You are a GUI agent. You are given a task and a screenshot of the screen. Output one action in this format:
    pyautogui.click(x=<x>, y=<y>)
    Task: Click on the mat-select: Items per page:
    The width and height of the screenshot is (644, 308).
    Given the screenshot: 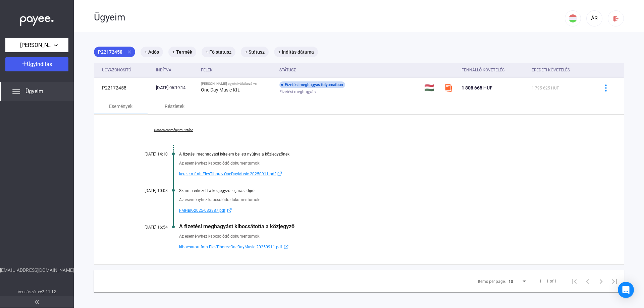 What is the action you would take?
    pyautogui.click(x=518, y=281)
    